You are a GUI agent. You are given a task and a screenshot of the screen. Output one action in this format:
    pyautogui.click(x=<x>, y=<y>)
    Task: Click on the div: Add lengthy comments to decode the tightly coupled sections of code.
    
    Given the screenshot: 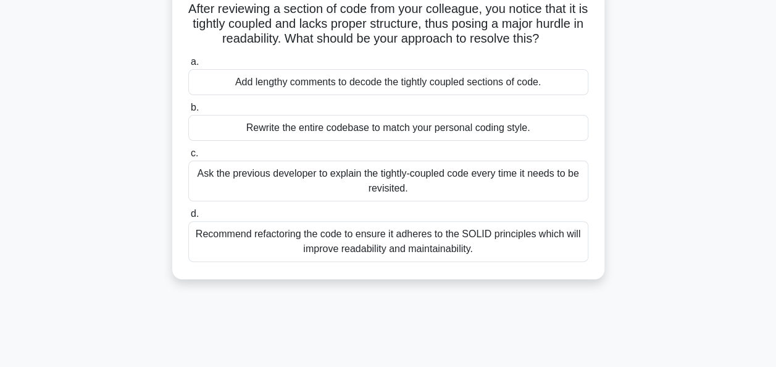 What is the action you would take?
    pyautogui.click(x=388, y=82)
    